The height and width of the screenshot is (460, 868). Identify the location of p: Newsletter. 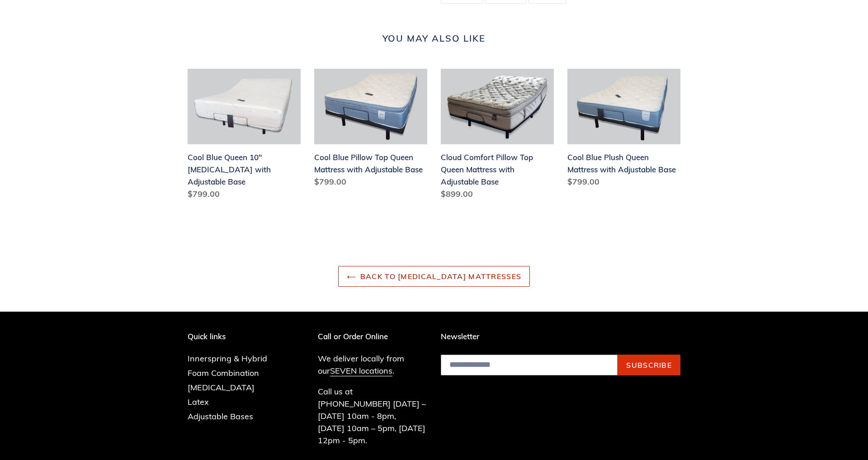
(561, 337).